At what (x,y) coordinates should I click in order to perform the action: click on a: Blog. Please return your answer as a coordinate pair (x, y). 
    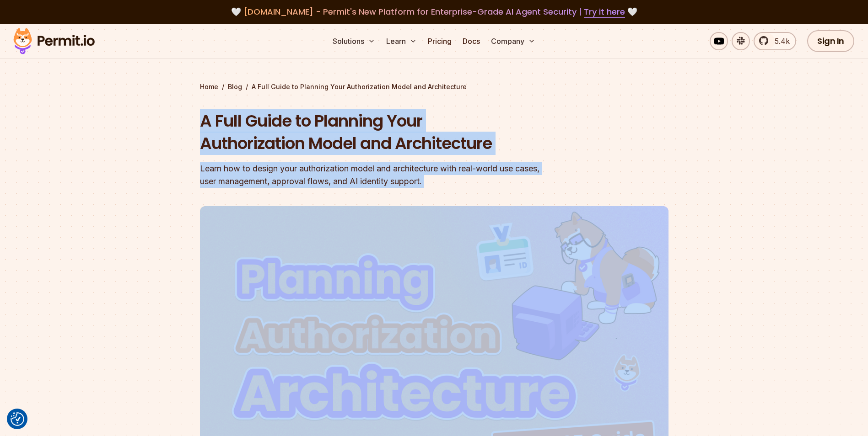
    Looking at the image, I should click on (234, 87).